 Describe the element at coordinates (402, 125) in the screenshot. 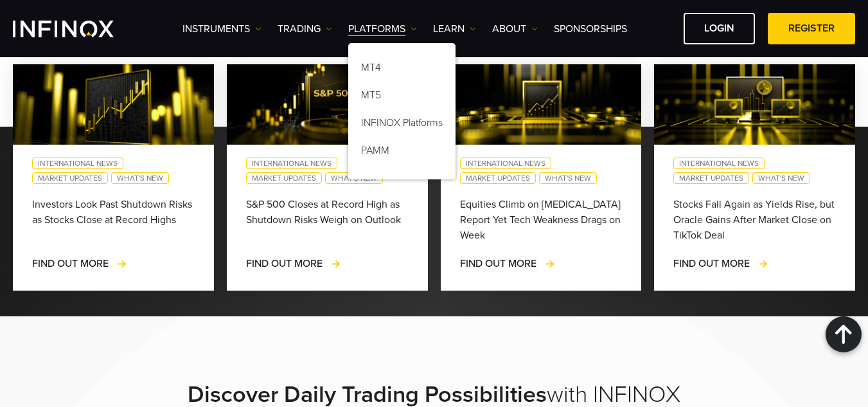

I see `a: INFINOX Platforms` at that location.